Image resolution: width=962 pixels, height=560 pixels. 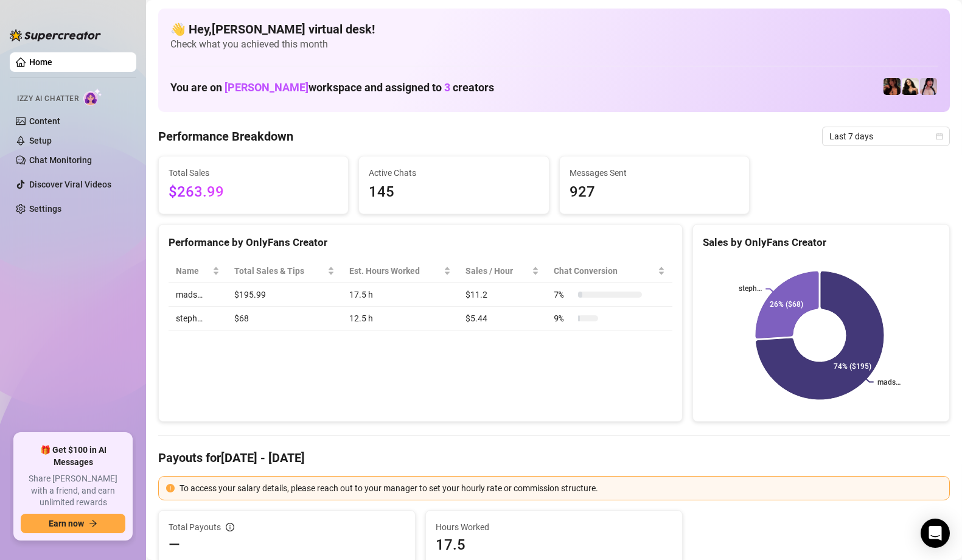 I want to click on td: $5.44, so click(x=502, y=318).